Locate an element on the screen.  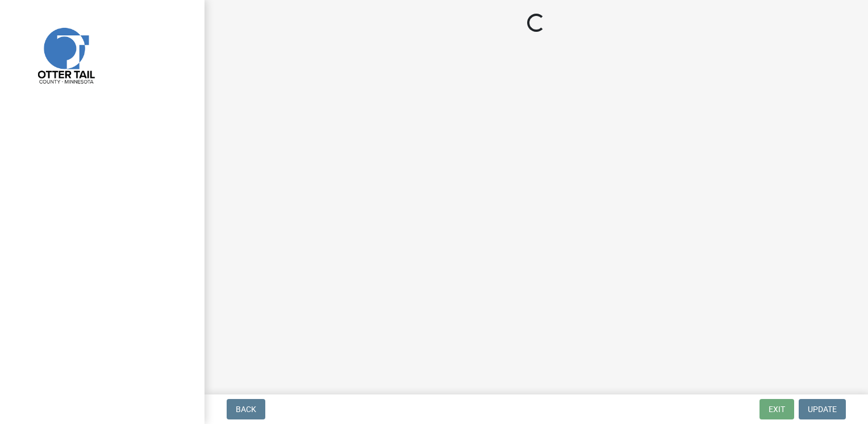
button: Exit is located at coordinates (776, 409).